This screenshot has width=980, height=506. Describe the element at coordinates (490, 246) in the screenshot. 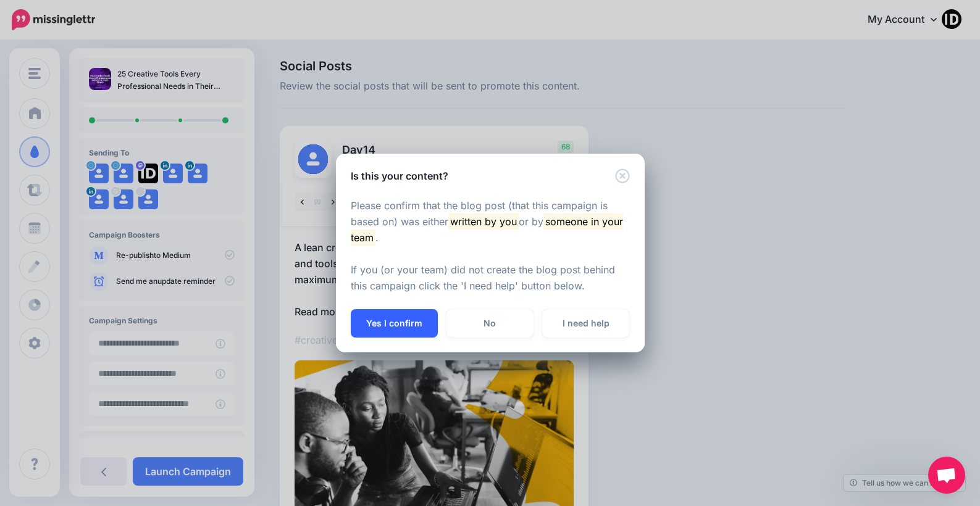

I see `p: Please confirm that the blog post (that this campaign is based on) was either or by . If you (or ...` at that location.